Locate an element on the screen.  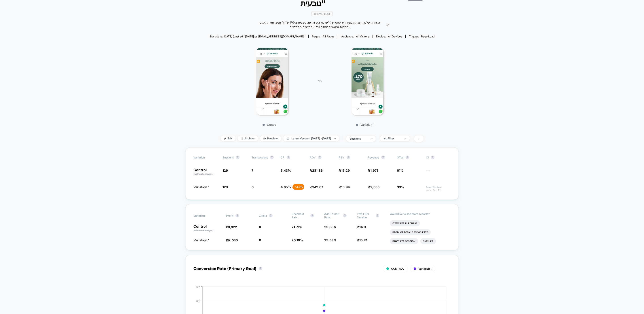
span: Insufficient data for CI is located at coordinates (438, 188).